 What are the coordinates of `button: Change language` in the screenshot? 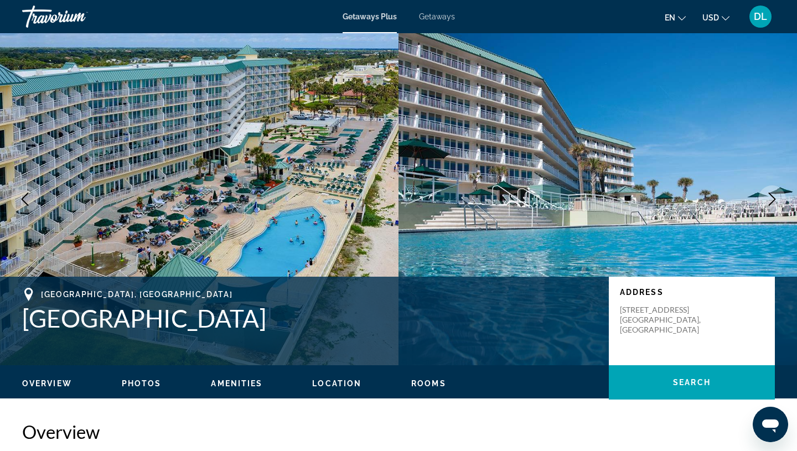 It's located at (675, 17).